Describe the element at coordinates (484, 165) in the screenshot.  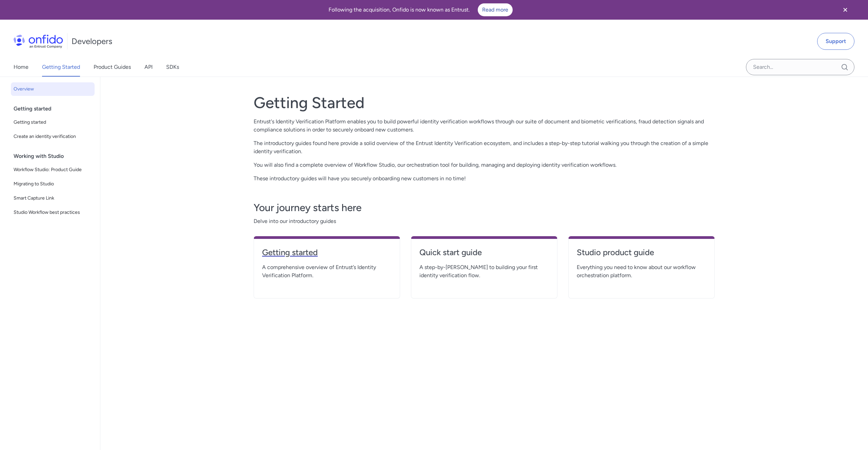
I see `p: You will also find a complete overview of Workflow Studio, our orchestration tool for building, m...` at that location.